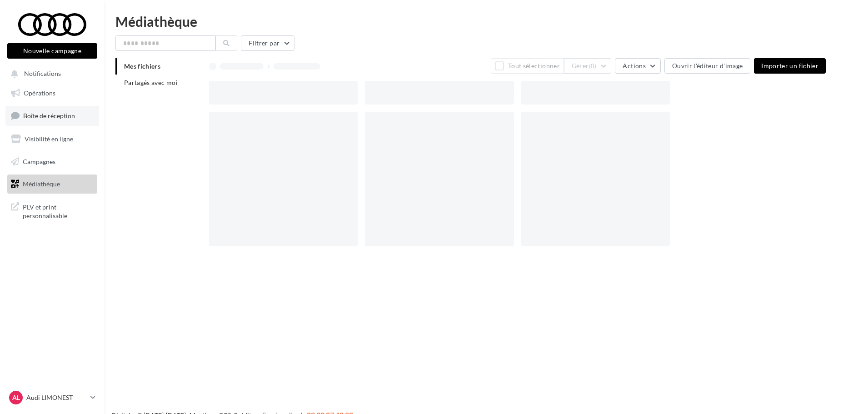  I want to click on a: Médiathèque, so click(52, 184).